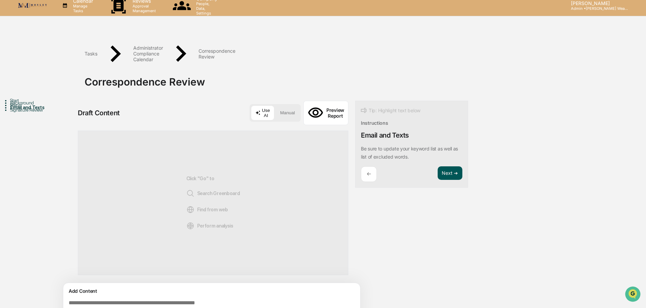  I want to click on img: Analysis, so click(190, 226).